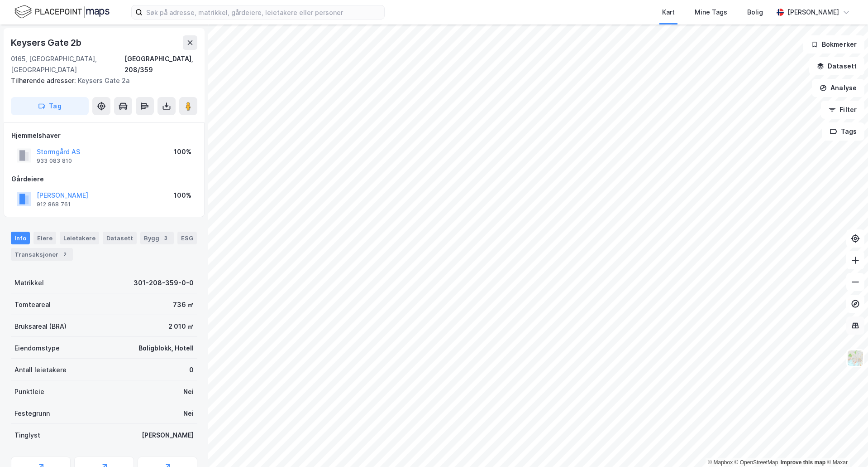 This screenshot has height=467, width=868. I want to click on div: Festegrunn, so click(33, 413).